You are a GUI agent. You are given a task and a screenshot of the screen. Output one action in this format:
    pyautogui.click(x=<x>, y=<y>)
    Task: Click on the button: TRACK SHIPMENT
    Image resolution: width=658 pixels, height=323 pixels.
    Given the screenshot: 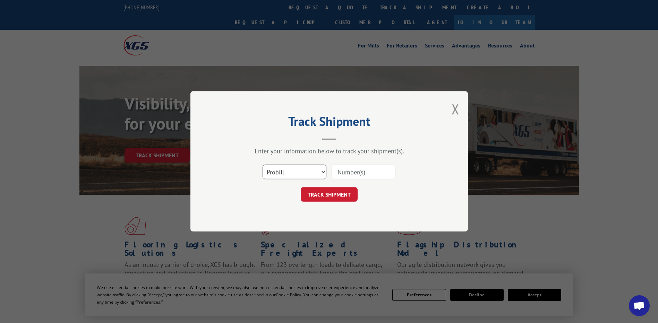 What is the action you would take?
    pyautogui.click(x=329, y=195)
    